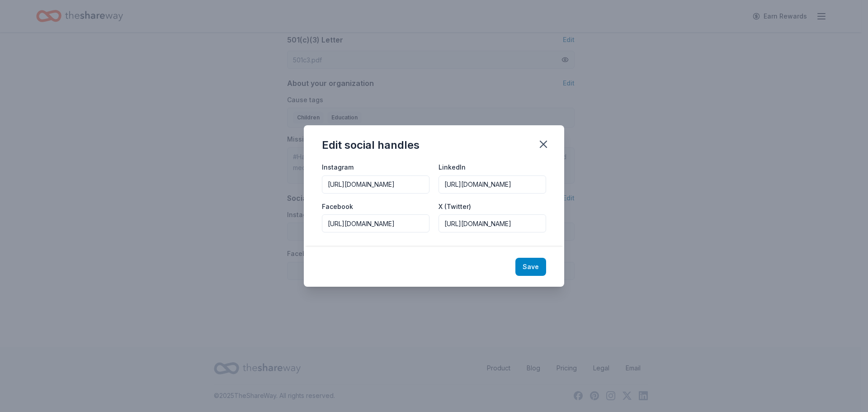  Describe the element at coordinates (338, 167) in the screenshot. I see `label: Instagram` at that location.